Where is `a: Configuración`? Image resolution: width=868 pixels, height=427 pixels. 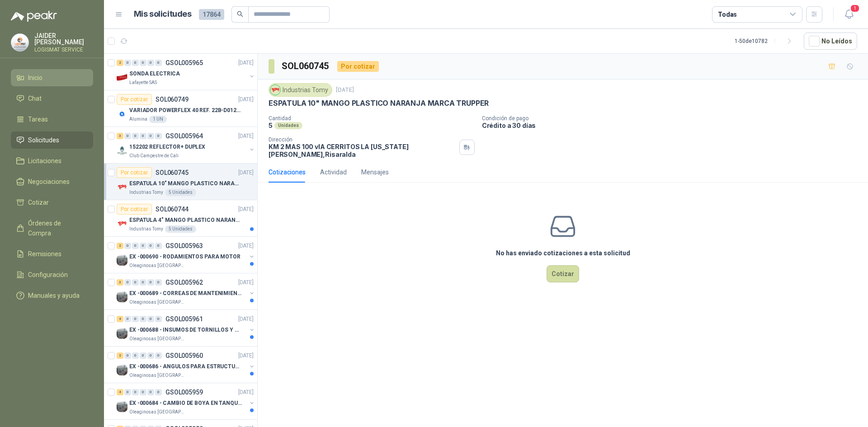 a: Configuración is located at coordinates (52, 275).